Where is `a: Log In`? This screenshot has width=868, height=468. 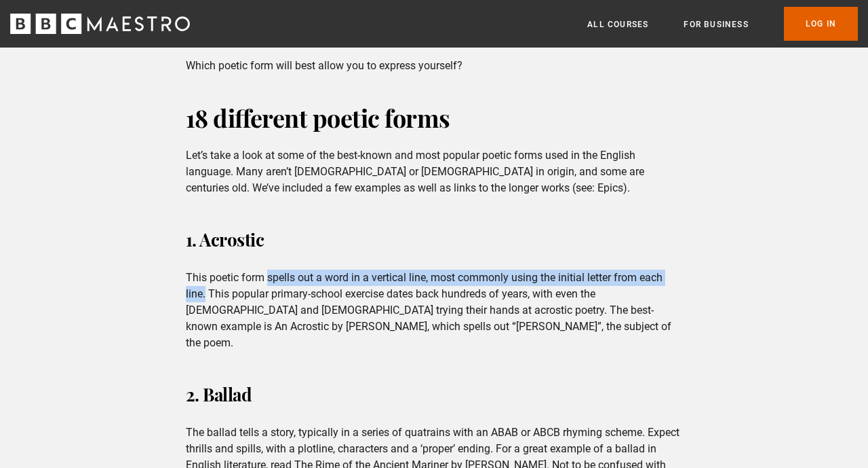
a: Log In is located at coordinates (820, 24).